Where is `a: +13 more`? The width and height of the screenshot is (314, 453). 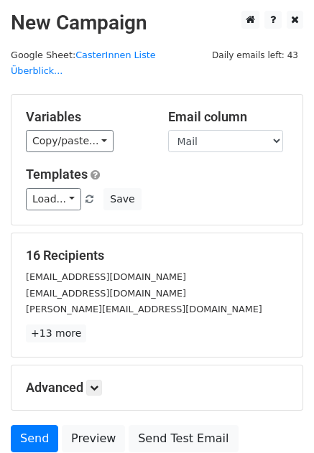 a: +13 more is located at coordinates (56, 333).